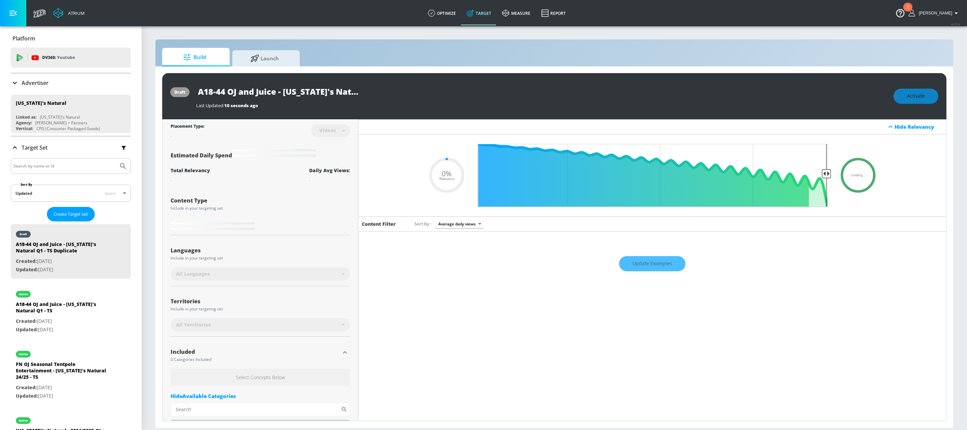 The height and width of the screenshot is (430, 967). Describe the element at coordinates (35, 83) in the screenshot. I see `p: Advertiser` at that location.